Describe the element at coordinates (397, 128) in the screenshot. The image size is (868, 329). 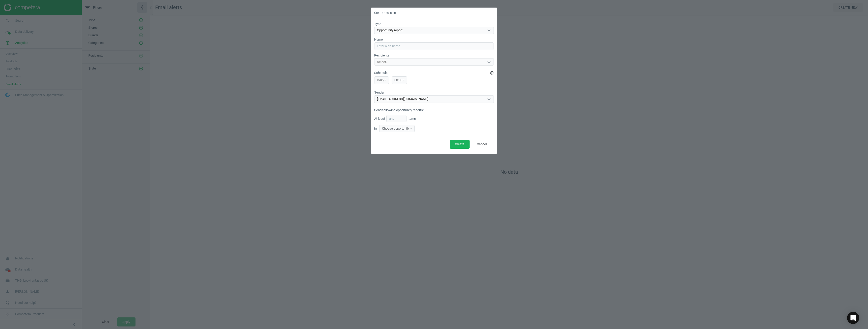
I see `div: Choose opportunity` at that location.